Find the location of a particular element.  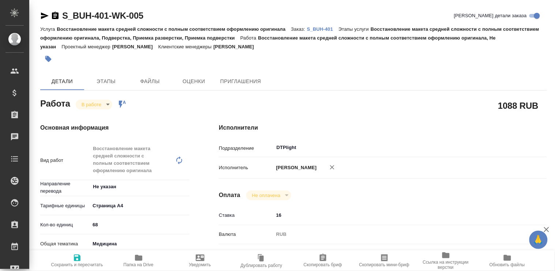

span: Скопировать мини-бриф is located at coordinates (384, 264).